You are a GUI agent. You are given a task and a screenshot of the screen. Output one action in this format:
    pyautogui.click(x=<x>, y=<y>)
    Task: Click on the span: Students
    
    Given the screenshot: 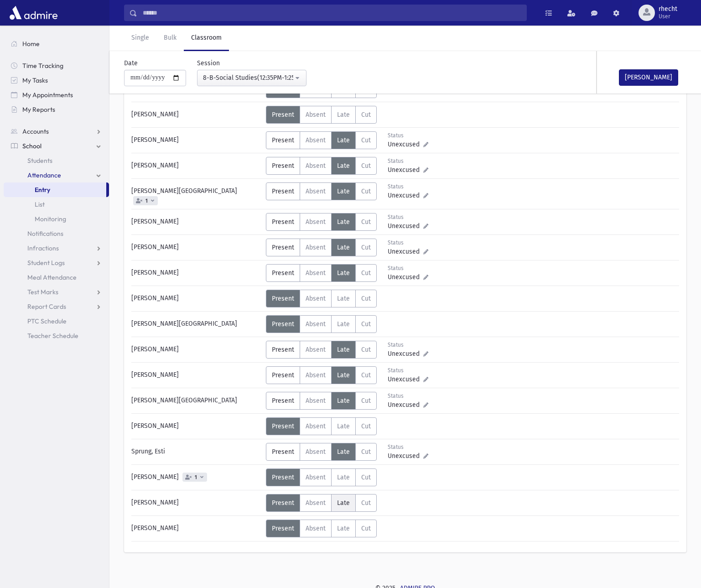 What is the action you would take?
    pyautogui.click(x=40, y=161)
    